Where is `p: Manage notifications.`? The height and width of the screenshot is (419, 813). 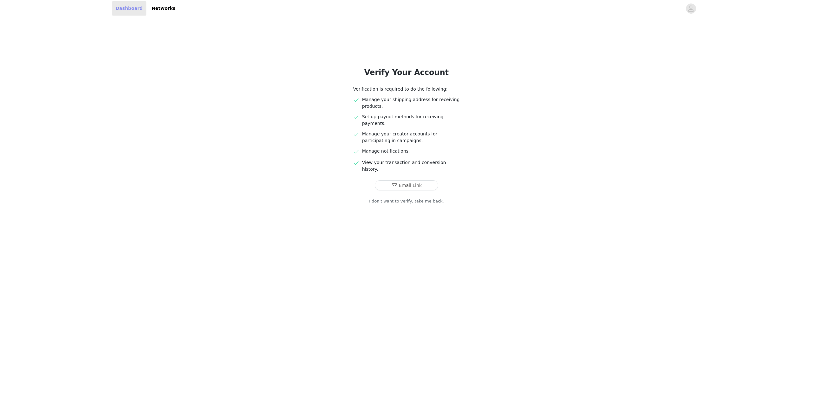
p: Manage notifications. is located at coordinates (411, 151).